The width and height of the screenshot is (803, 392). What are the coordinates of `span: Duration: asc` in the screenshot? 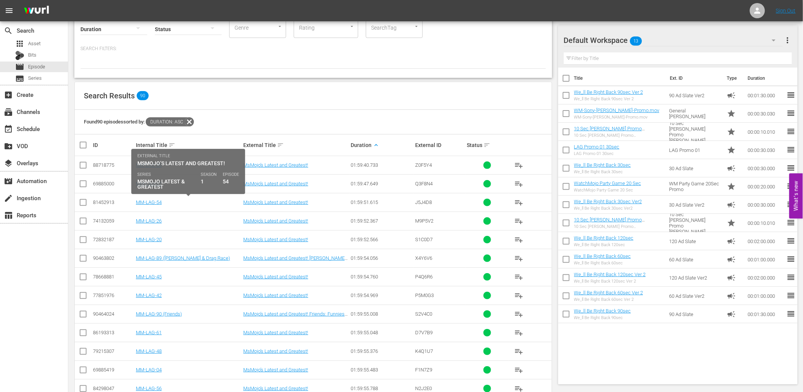 It's located at (165, 122).